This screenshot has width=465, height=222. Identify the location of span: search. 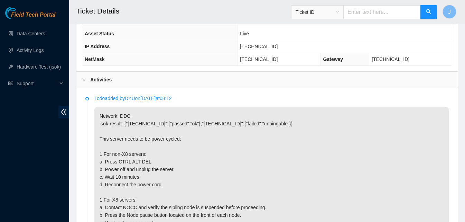
(429, 12).